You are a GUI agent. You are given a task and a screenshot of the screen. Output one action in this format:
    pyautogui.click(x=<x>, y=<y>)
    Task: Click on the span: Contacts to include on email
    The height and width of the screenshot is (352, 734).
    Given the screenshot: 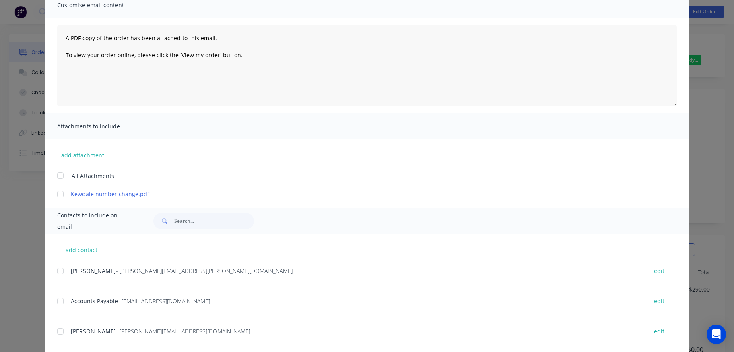 What is the action you would take?
    pyautogui.click(x=95, y=221)
    